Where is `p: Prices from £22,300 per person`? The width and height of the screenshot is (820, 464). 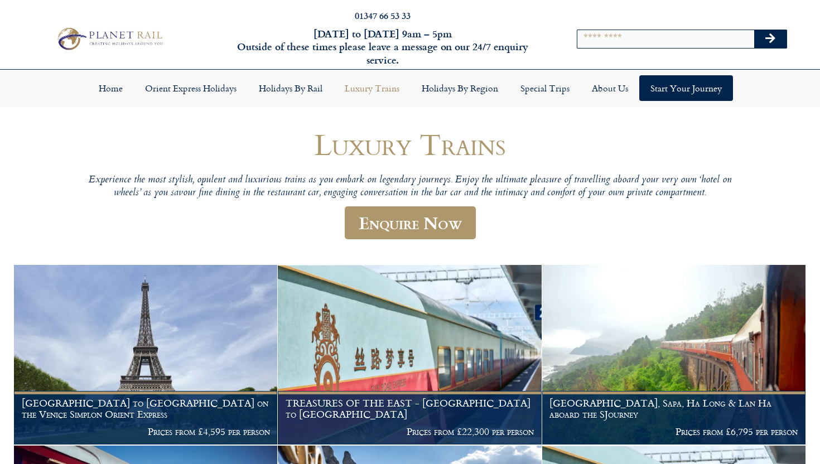
p: Prices from £22,300 per person is located at coordinates (409, 432).